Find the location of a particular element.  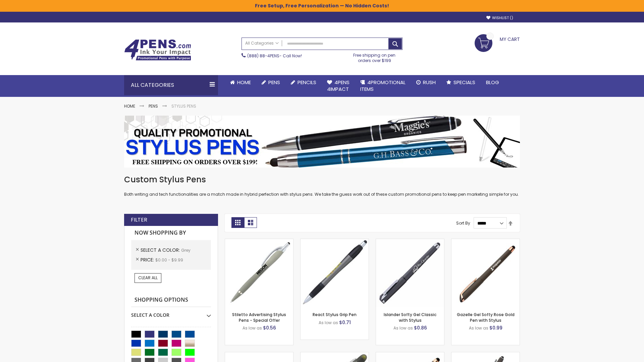

span: $0.71 is located at coordinates (345, 322).